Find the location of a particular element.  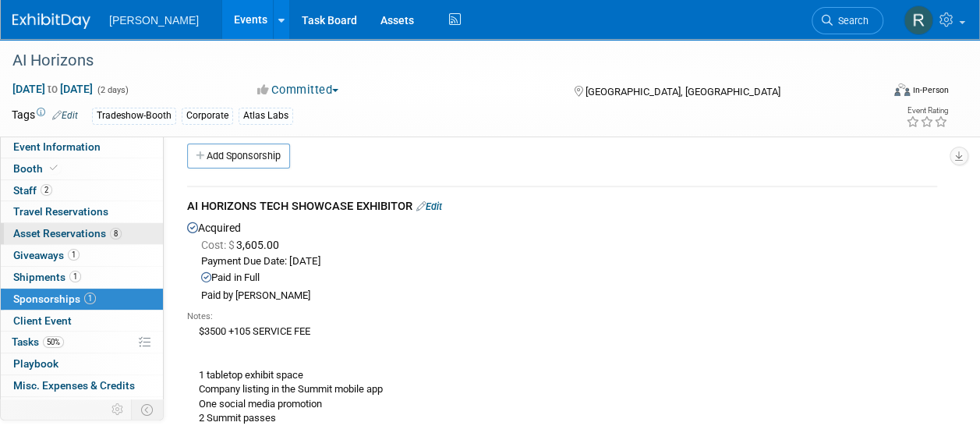

div: Event Rating is located at coordinates (927, 110).